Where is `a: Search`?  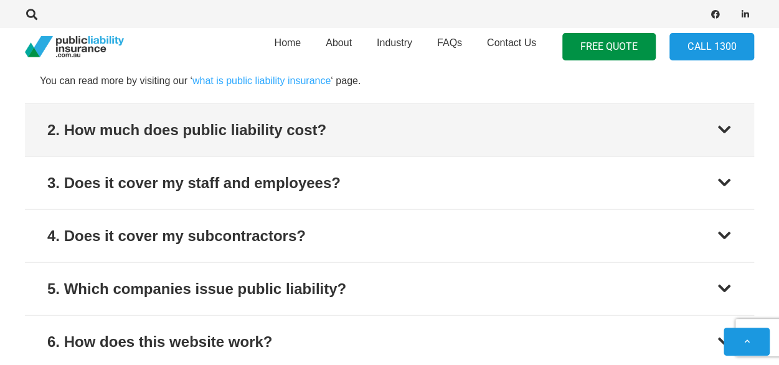
a: Search is located at coordinates (32, 14).